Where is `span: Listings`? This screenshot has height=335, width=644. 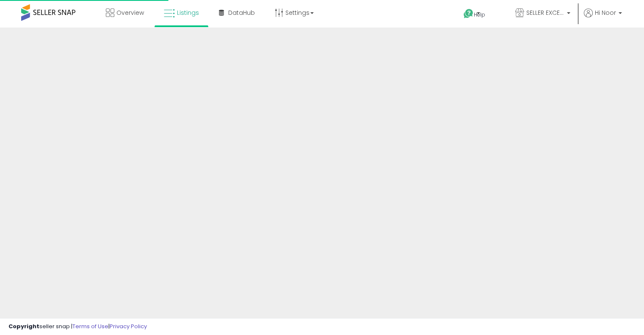 span: Listings is located at coordinates (188, 12).